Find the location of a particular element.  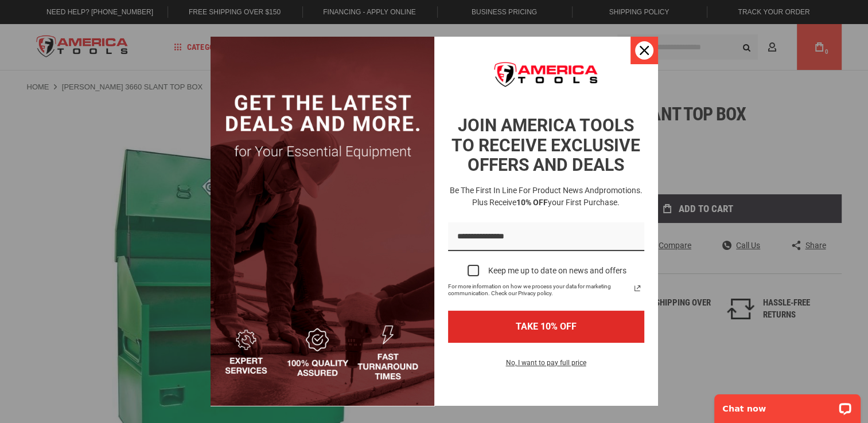

input: Email field is located at coordinates (546, 237).